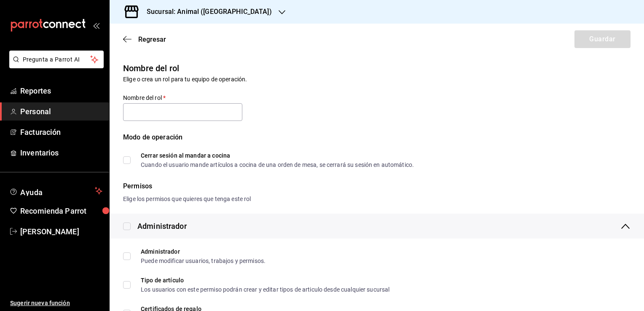 Image resolution: width=644 pixels, height=311 pixels. Describe the element at coordinates (182, 98) in the screenshot. I see `label: Nombre del rol` at that location.